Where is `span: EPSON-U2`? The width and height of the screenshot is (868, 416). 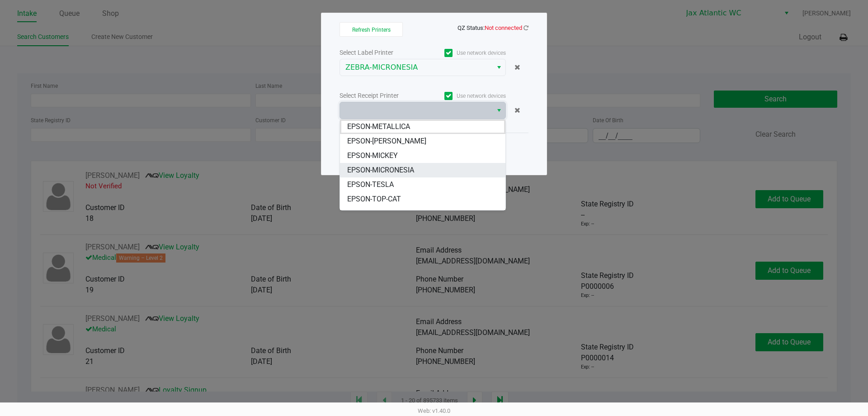
span: EPSON-U2 is located at coordinates (364, 214).